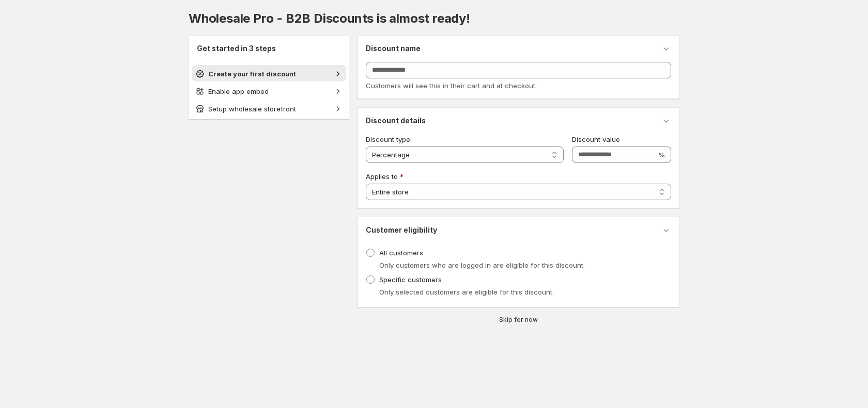  I want to click on span: Only customers who are logged in are eligible for this discount., so click(482, 265).